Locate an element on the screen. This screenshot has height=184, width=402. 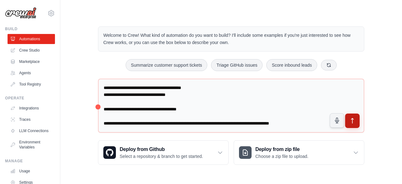
div: Build is located at coordinates (30, 29).